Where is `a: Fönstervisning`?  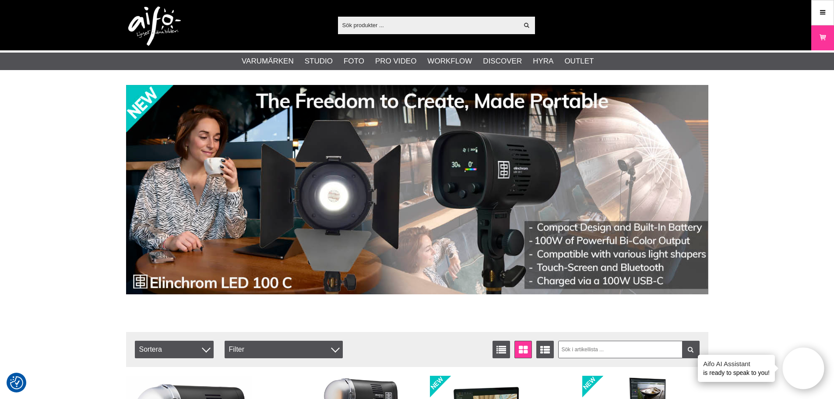
a: Fönstervisning is located at coordinates (523, 350).